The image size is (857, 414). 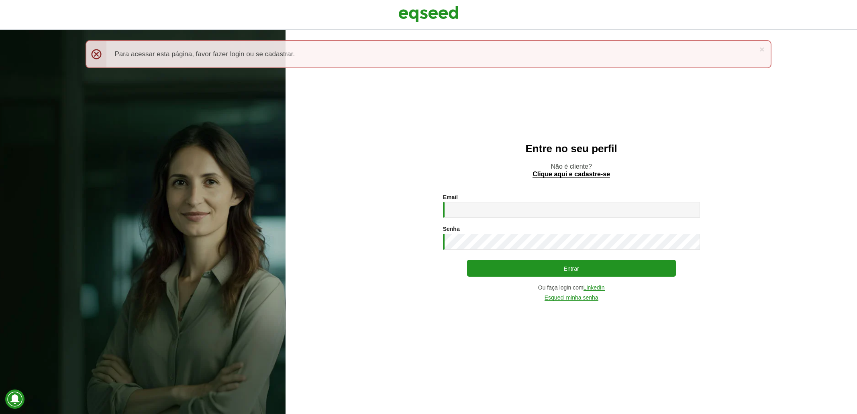 What do you see at coordinates (428, 54) in the screenshot?
I see `div: Para acessar esta página, favor fazer login ou se cadastrar.` at bounding box center [428, 54].